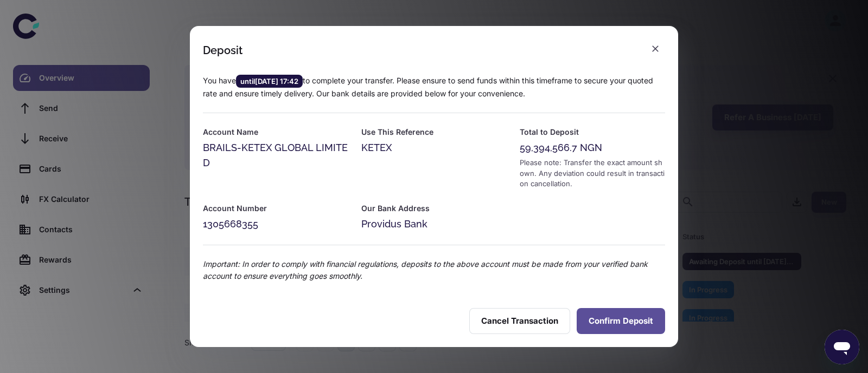 This screenshot has width=868, height=373. What do you see at coordinates (434, 132) in the screenshot?
I see `h6: Use This Reference` at bounding box center [434, 132].